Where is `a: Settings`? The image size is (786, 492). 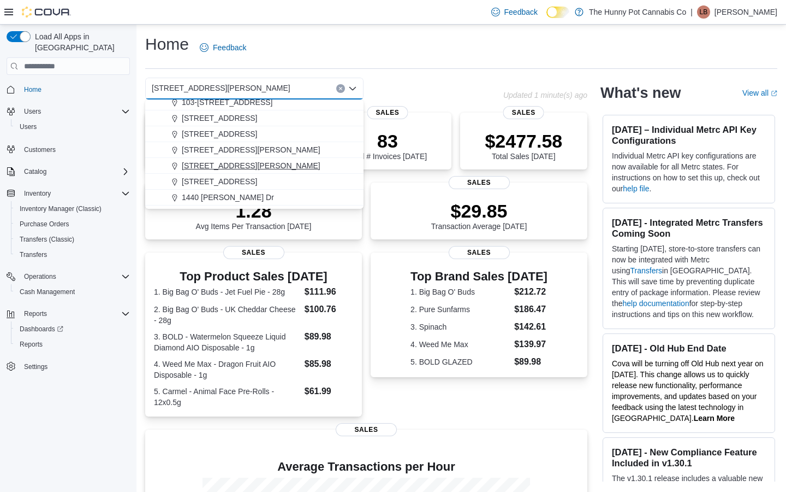 a: Settings is located at coordinates (36, 366).